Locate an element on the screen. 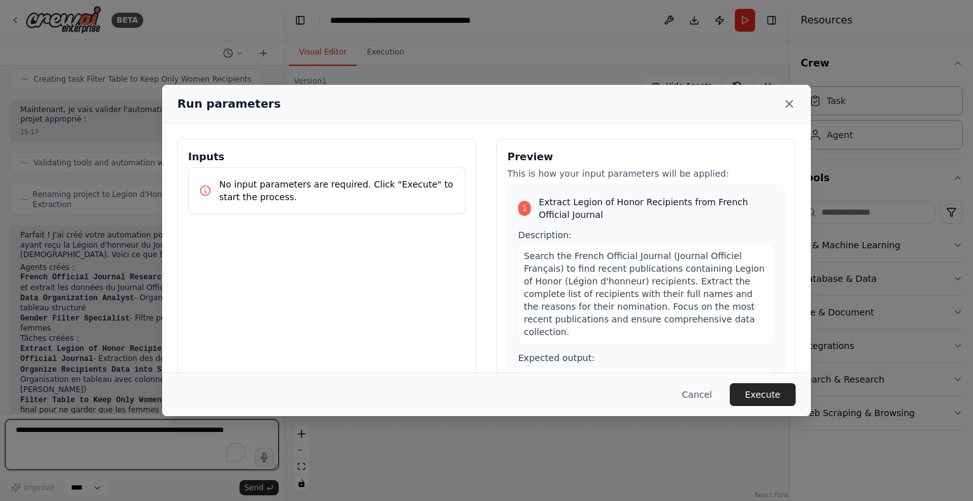 The image size is (973, 501). p: This is how your input parameters will be applied: is located at coordinates (646, 173).